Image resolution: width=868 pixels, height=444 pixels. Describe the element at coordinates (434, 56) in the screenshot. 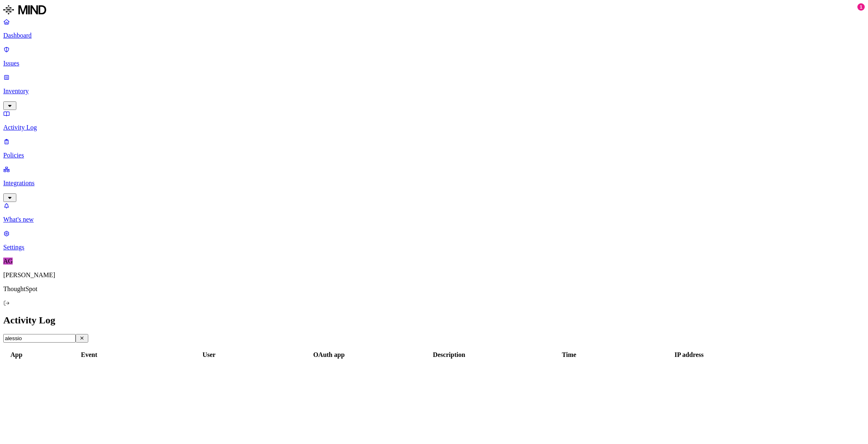

I see `a: Issues` at that location.